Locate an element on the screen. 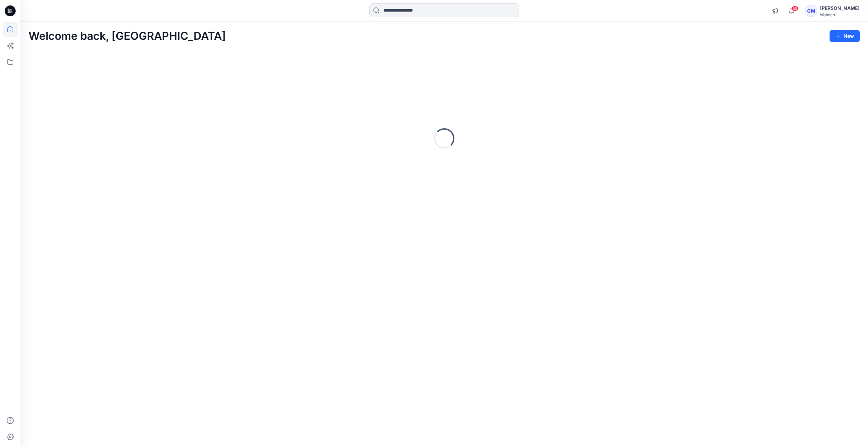 The height and width of the screenshot is (447, 868). div: GM is located at coordinates (811, 11).